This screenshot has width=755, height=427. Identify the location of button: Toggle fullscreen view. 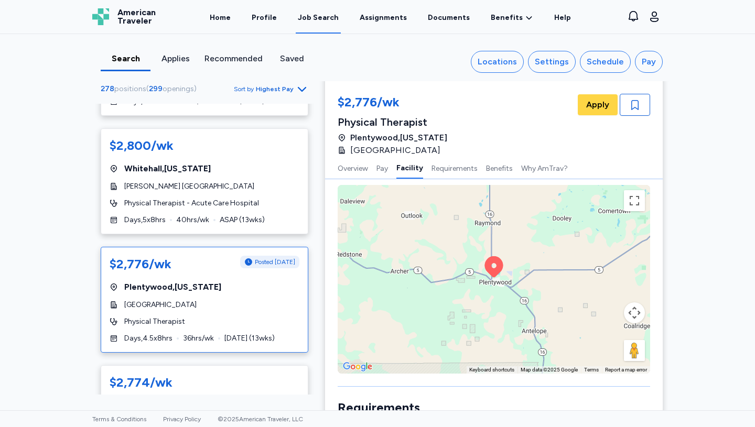
(635, 201).